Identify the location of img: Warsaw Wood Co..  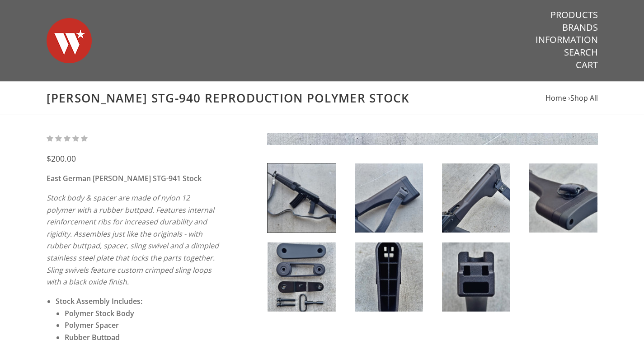
(69, 40).